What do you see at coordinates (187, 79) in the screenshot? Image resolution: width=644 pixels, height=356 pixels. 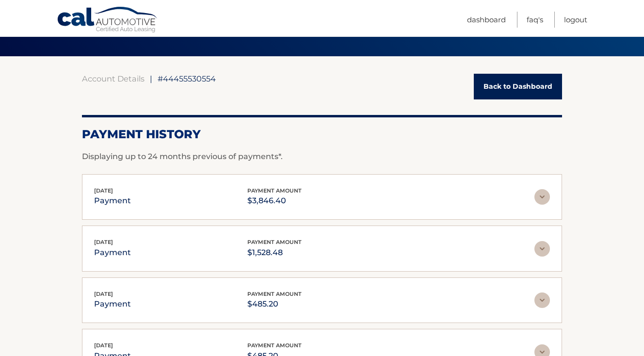 I see `span: #44455530554` at bounding box center [187, 79].